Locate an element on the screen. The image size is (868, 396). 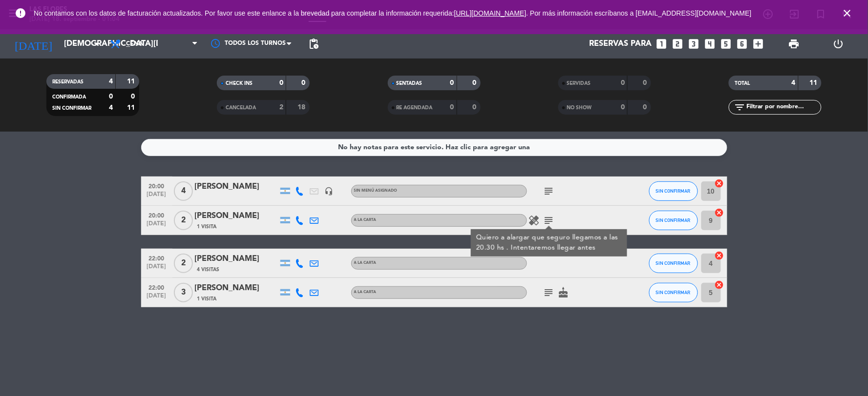
div: LOG OUT is located at coordinates (838, 44).